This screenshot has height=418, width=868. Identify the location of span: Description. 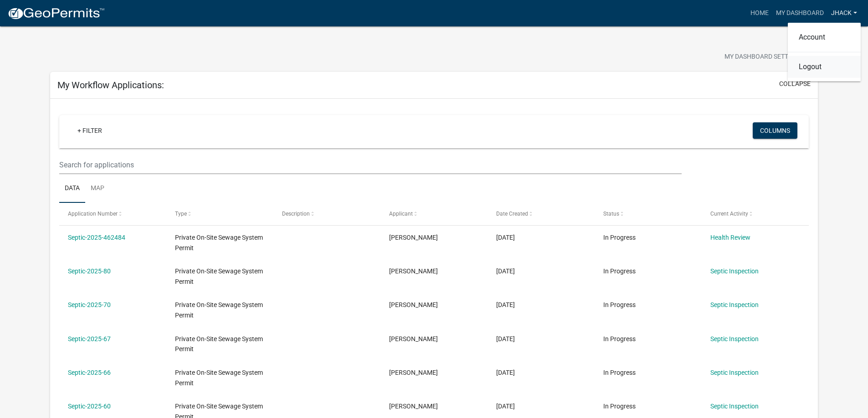
(296, 214).